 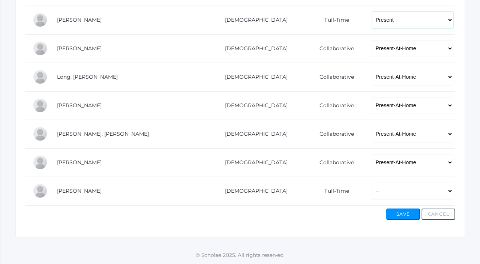 I want to click on p: © Scholae 2025. All rights reserved., so click(x=240, y=255).